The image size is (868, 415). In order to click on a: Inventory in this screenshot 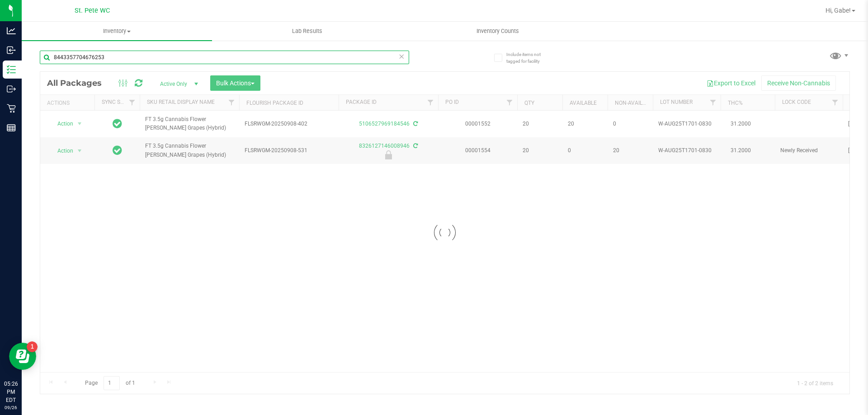, I will do `click(117, 31)`.